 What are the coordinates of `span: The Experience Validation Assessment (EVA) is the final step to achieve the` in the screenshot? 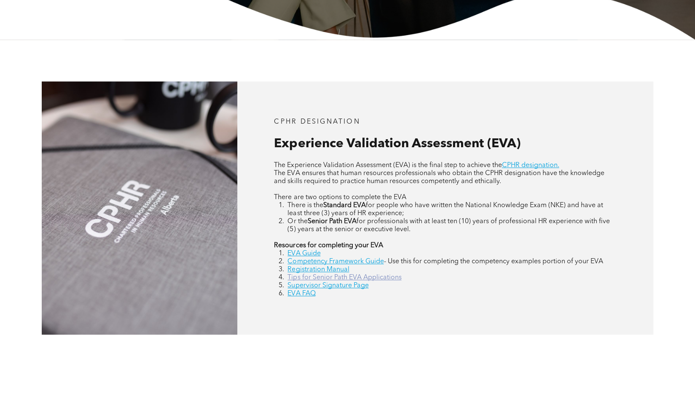 It's located at (388, 165).